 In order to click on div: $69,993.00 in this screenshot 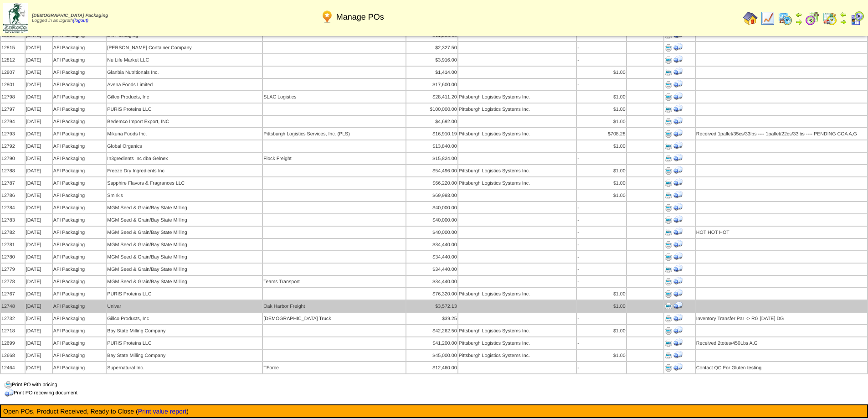, I will do `click(432, 196)`.